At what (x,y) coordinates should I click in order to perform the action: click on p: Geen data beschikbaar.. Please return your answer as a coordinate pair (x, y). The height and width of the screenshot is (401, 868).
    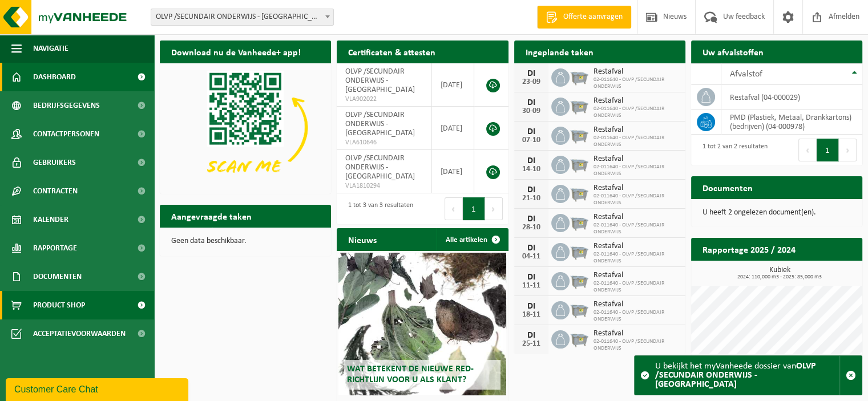
    Looking at the image, I should click on (245, 241).